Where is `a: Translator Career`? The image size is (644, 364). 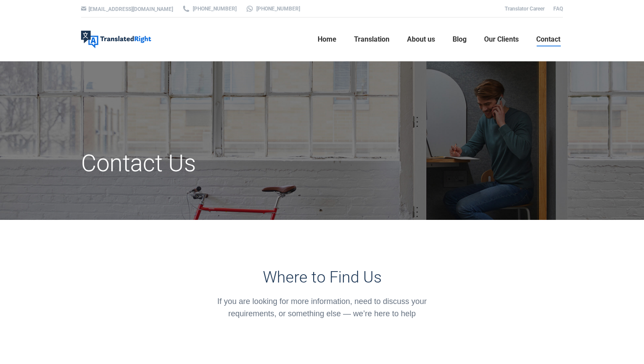
a: Translator Career is located at coordinates (525, 9).